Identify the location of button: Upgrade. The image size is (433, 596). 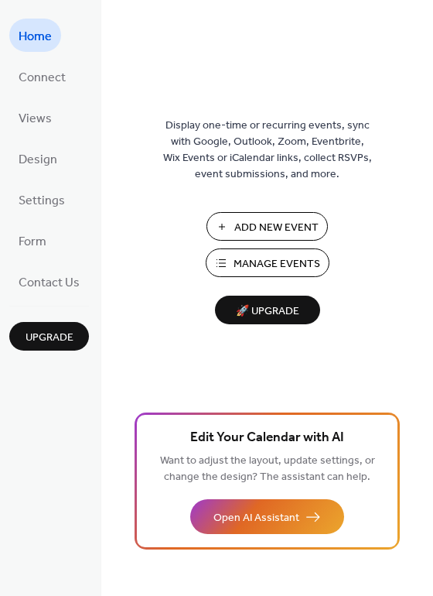
(49, 336).